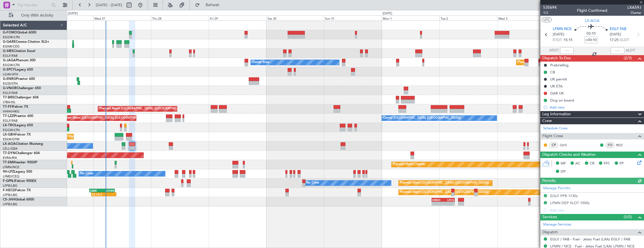  What do you see at coordinates (448, 200) in the screenshot?
I see `div: LPCS` at bounding box center [448, 200].